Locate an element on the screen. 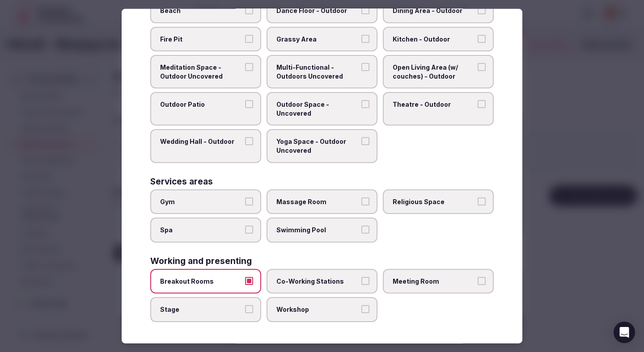 The image size is (644, 352). span: Wedding Hall - Outdoor is located at coordinates (201, 142).